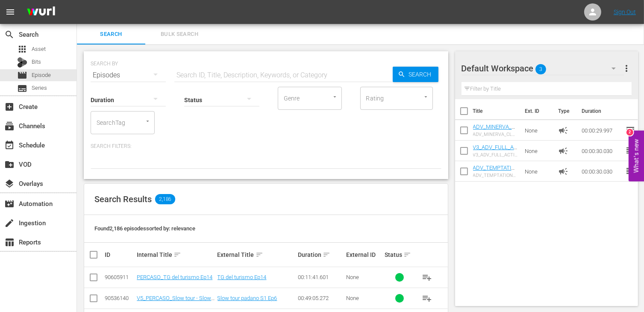 The image size is (644, 312). Describe the element at coordinates (495, 155) in the screenshot. I see `div: V3_ADV_FULL_ACTION` at that location.